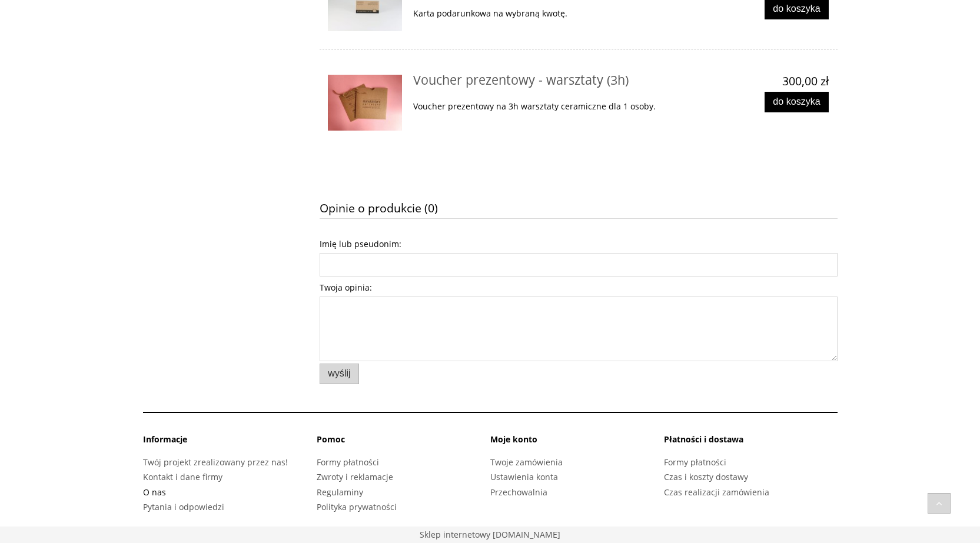  Describe the element at coordinates (154, 492) in the screenshot. I see `a: O nas` at that location.